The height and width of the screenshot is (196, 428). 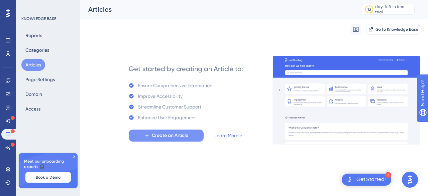 What do you see at coordinates (39, 19) in the screenshot?
I see `div: KNOWLEDGE BASE` at bounding box center [39, 19].